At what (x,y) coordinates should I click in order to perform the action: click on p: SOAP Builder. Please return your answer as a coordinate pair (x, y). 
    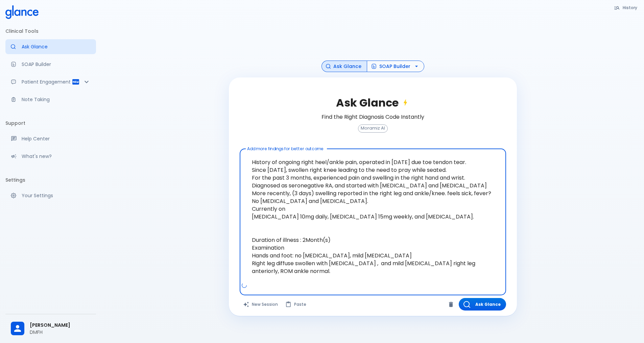
    Looking at the image, I should click on (56, 64).